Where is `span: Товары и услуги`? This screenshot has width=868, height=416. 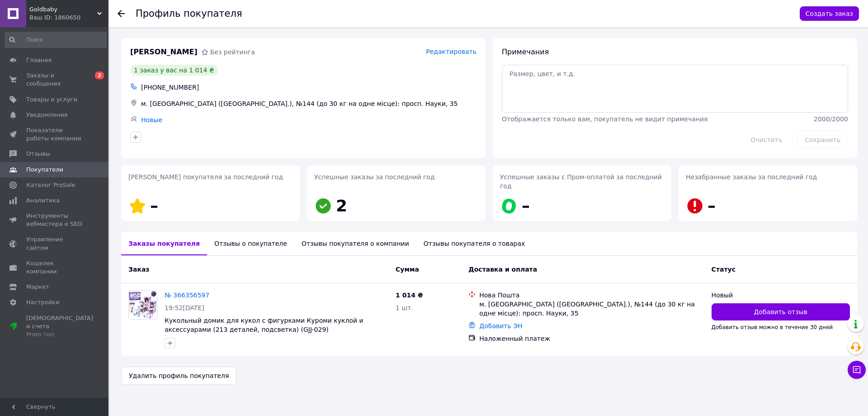
span: Товары и услуги is located at coordinates (52, 100).